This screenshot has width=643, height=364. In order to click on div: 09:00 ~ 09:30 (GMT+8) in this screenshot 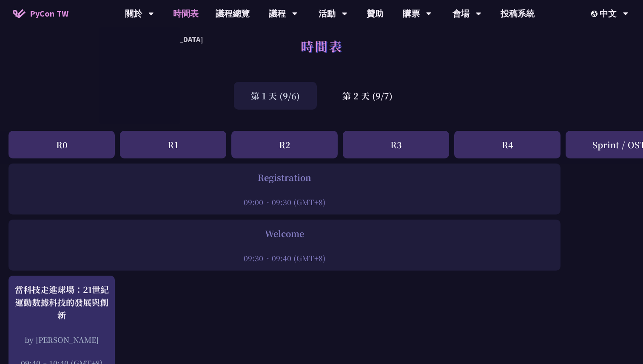, I will do `click(284, 202)`.